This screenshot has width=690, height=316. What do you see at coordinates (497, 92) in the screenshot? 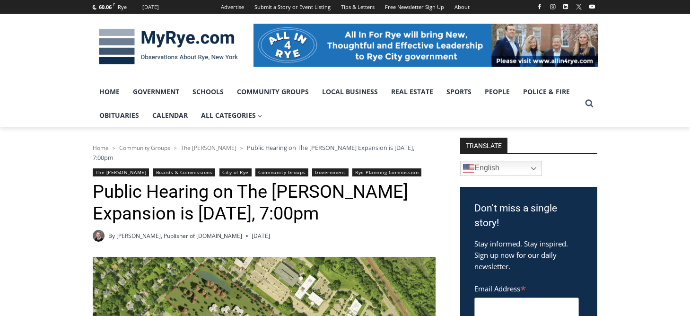
I see `a: People` at bounding box center [497, 92].